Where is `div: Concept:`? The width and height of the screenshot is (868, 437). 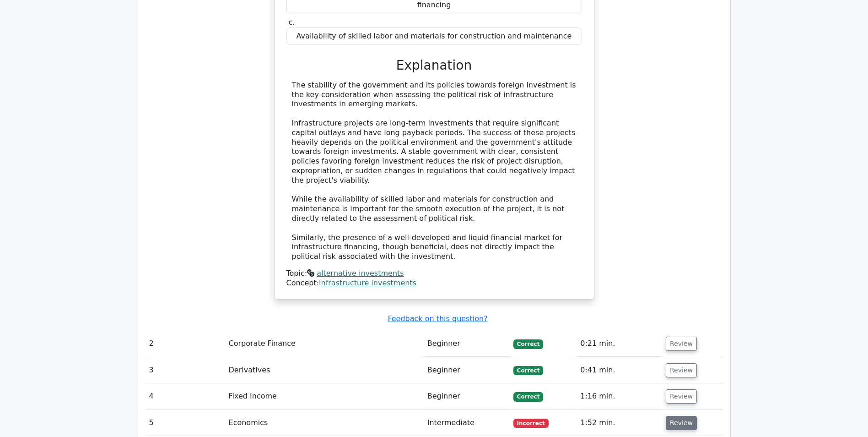 div: Concept: is located at coordinates (434, 283).